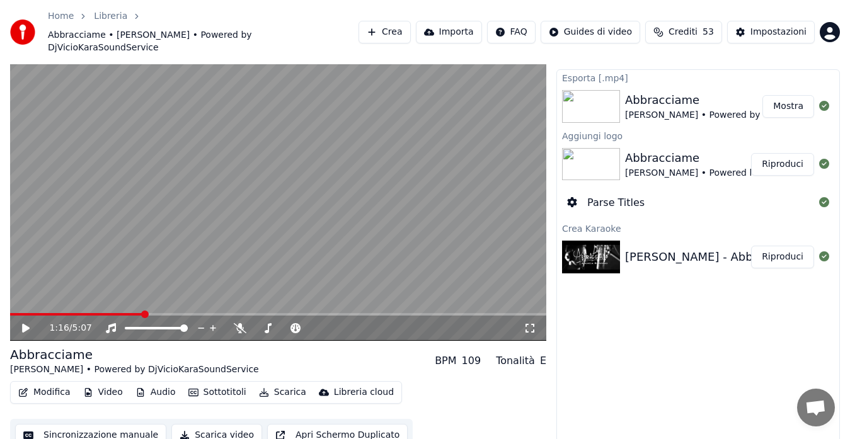  What do you see at coordinates (816, 407) in the screenshot?
I see `a: Aprire la chat` at bounding box center [816, 407].